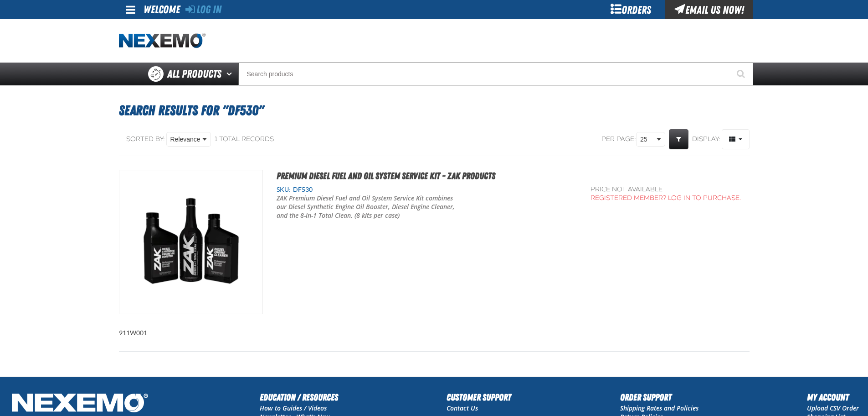 This screenshot has height=416, width=868. Describe the element at coordinates (619, 140) in the screenshot. I see `span: Per page:` at that location.